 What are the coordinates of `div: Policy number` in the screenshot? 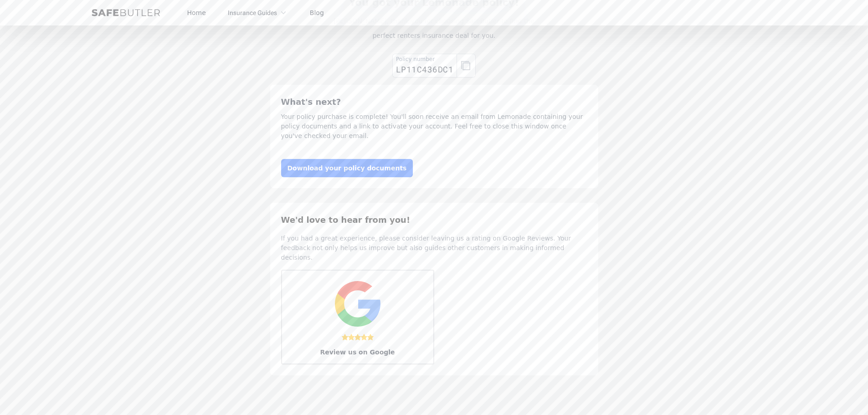 It's located at (424, 59).